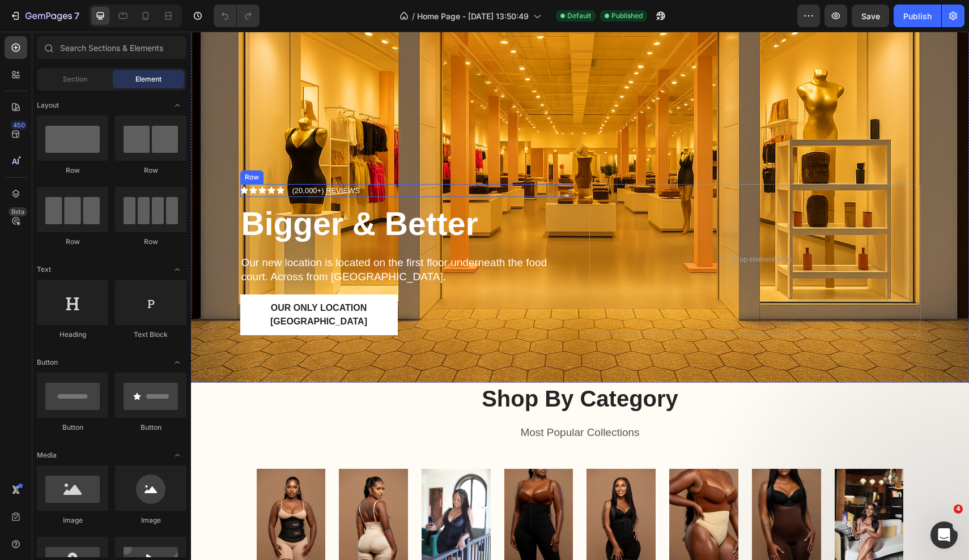  What do you see at coordinates (215, 238) in the screenshot?
I see `p: Our new location is located on the first floor underneath the food court. Across from [GEOGRAPHIC...` at bounding box center [215, 238].